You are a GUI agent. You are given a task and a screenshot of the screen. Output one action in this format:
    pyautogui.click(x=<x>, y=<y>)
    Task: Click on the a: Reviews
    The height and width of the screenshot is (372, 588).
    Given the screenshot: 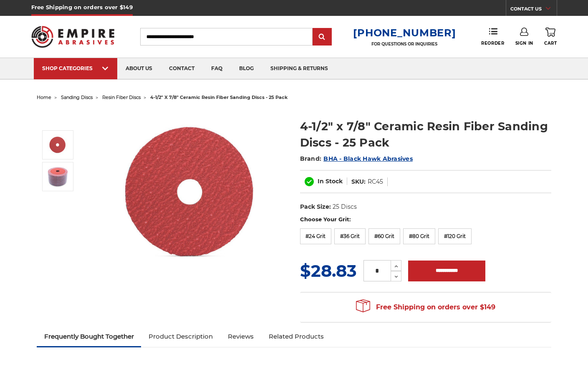 What is the action you would take?
    pyautogui.click(x=241, y=337)
    